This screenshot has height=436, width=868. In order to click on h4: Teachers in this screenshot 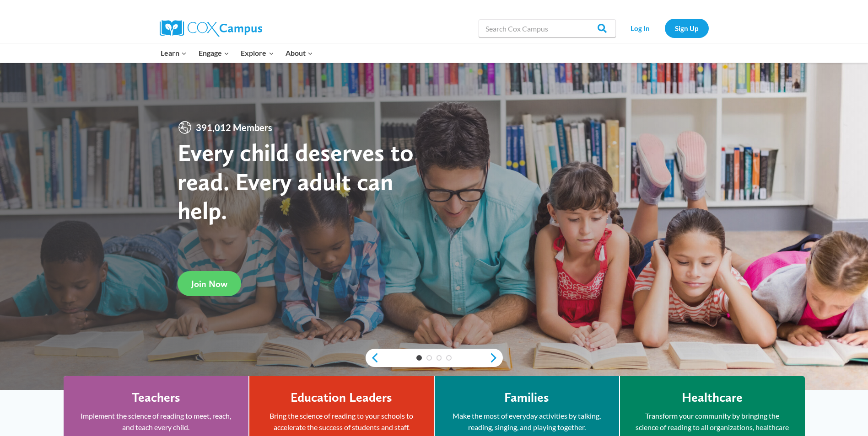, I will do `click(156, 398)`.